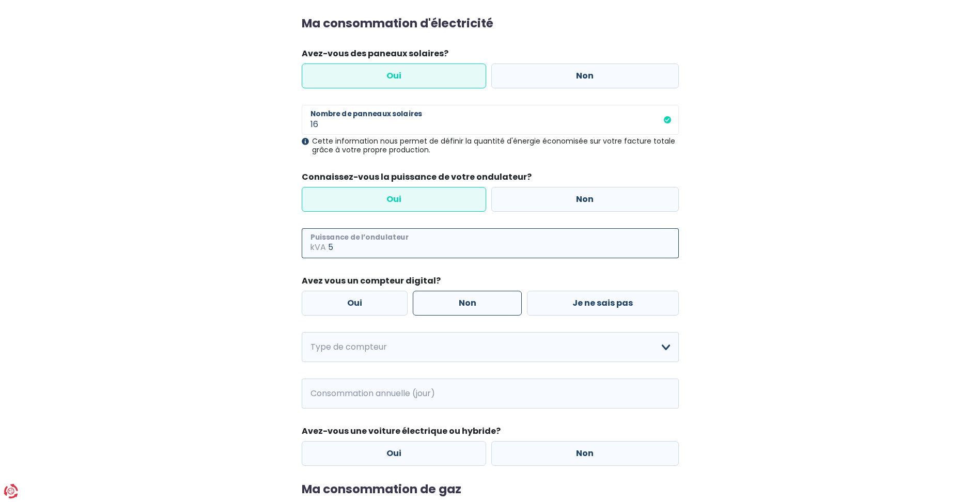  What do you see at coordinates (314, 243) in the screenshot?
I see `span: kVA` at bounding box center [314, 243].